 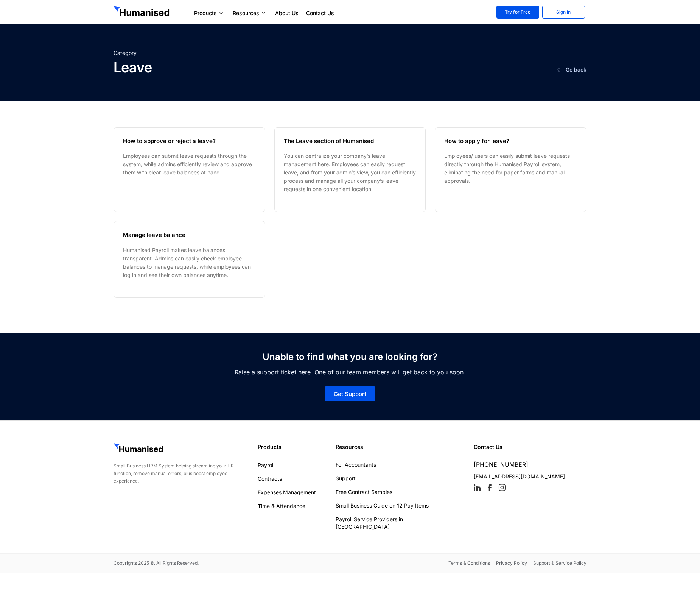 I want to click on h4: Products, so click(x=293, y=446).